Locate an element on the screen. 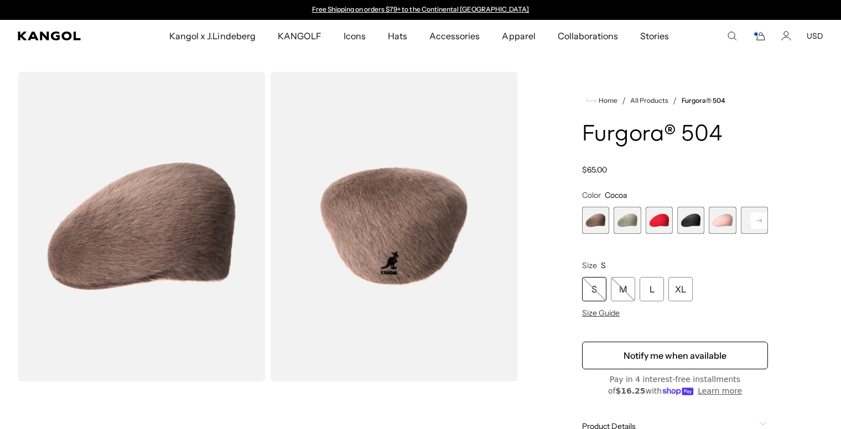 The height and width of the screenshot is (429, 841). div: 4 of 7 is located at coordinates (691, 220).